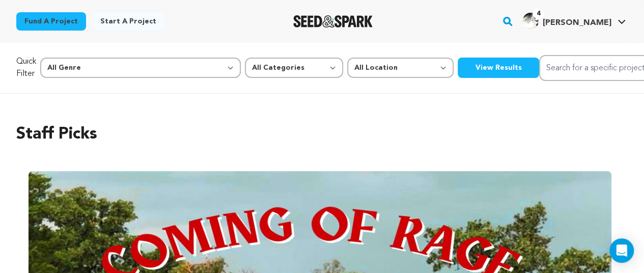 The width and height of the screenshot is (644, 273). I want to click on img: picture.jpeg, so click(531, 21).